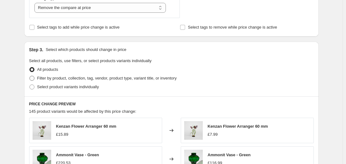  Describe the element at coordinates (83, 111) in the screenshot. I see `span: 145 product variants would be affected by this price change:` at that location.